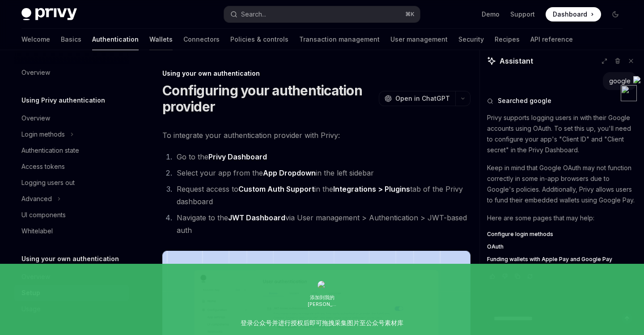  What do you see at coordinates (63, 100) in the screenshot?
I see `h5: Using Privy authentication` at bounding box center [63, 100].